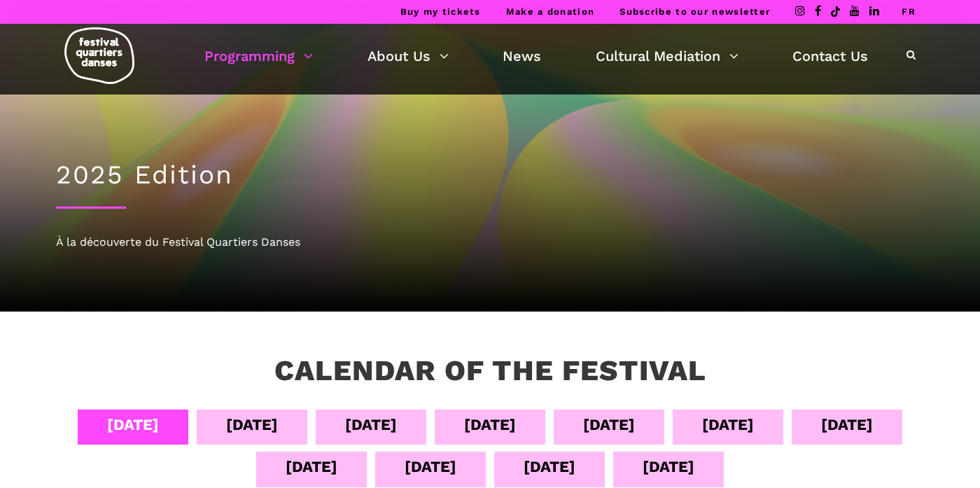 This screenshot has height=488, width=980. What do you see at coordinates (490, 175) in the screenshot?
I see `h1: 2025 Edition` at bounding box center [490, 175].